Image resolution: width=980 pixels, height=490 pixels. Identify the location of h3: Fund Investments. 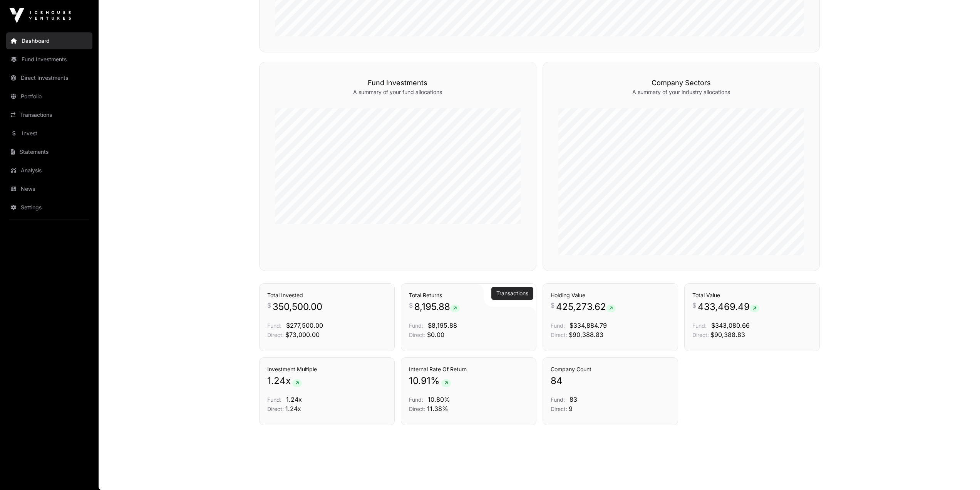
(397, 83).